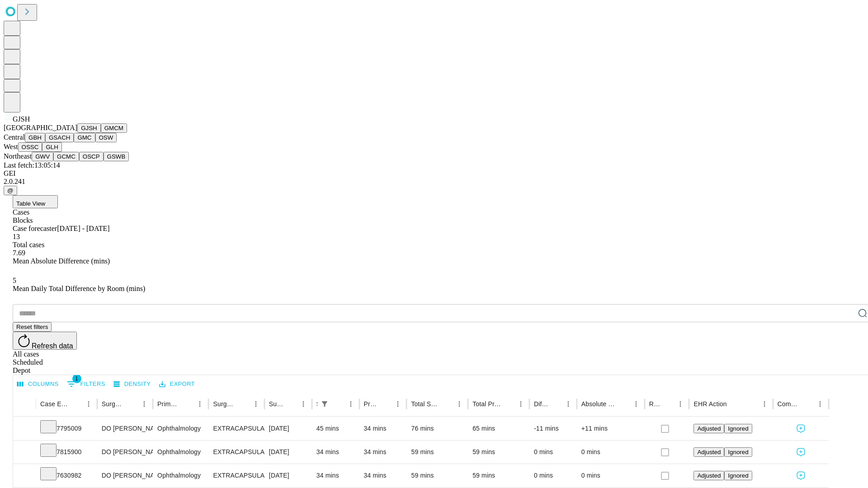 The image size is (868, 488). What do you see at coordinates (169, 404) in the screenshot?
I see `div: Primary Service` at bounding box center [169, 404].